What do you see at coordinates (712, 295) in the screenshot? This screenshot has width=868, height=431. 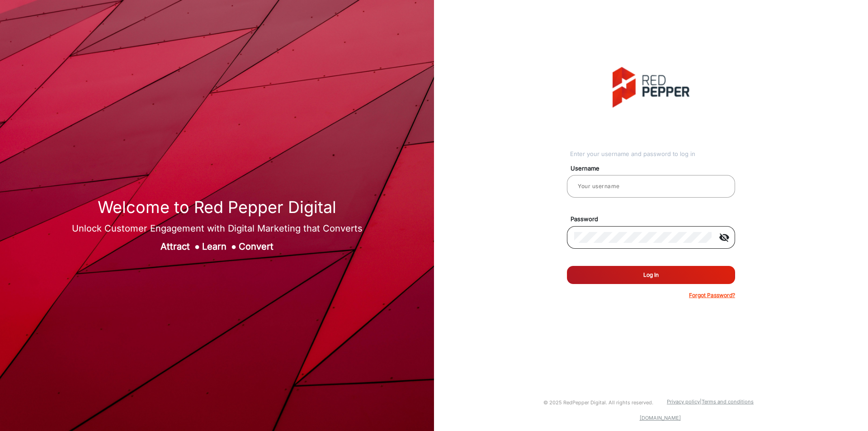 I see `p: Forgot Password?` at bounding box center [712, 295].